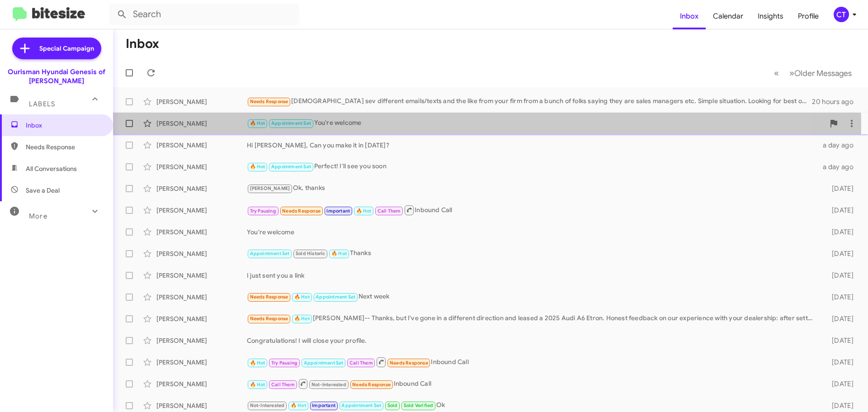  What do you see at coordinates (532, 405) in the screenshot?
I see `div: Ok` at bounding box center [532, 405].